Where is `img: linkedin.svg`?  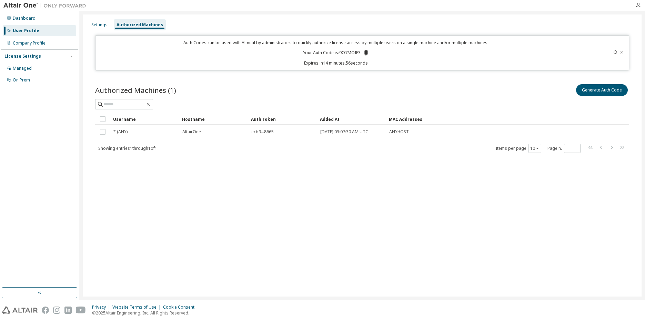 img: linkedin.svg is located at coordinates (68, 310).